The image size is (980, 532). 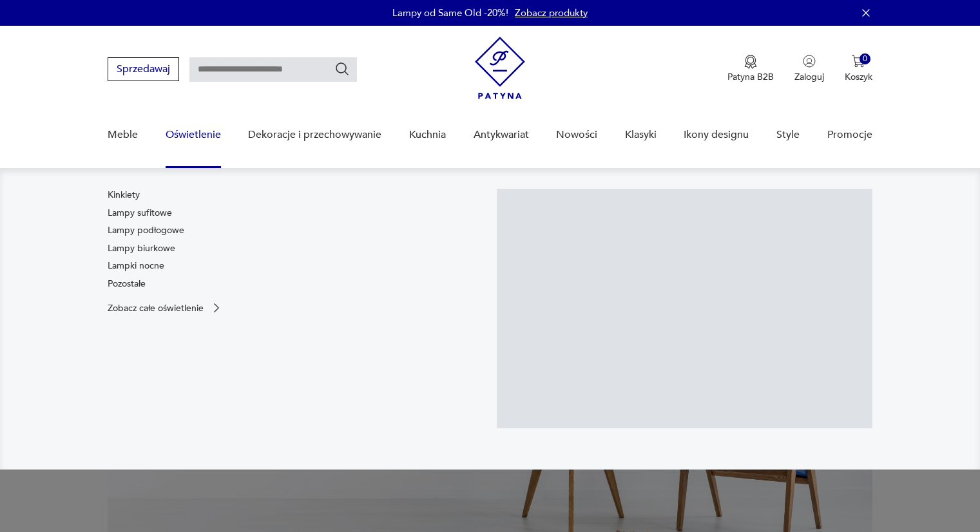 I want to click on a: Sprzedawaj, so click(x=143, y=70).